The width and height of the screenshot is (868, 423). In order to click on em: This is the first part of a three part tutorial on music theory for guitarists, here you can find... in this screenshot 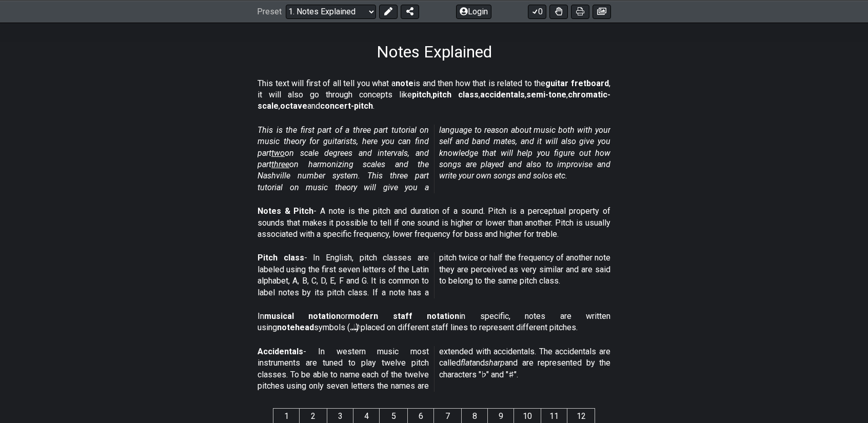, I will do `click(434, 158)`.